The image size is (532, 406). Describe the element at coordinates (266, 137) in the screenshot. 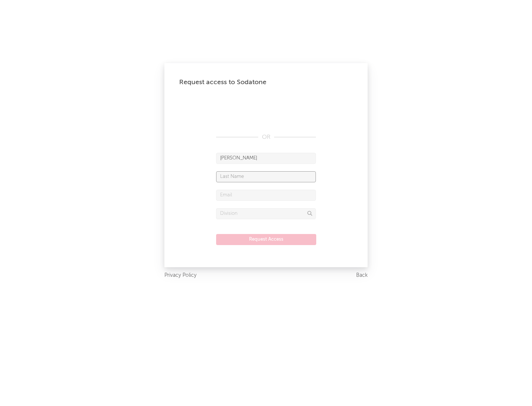

I see `div: OR` at that location.